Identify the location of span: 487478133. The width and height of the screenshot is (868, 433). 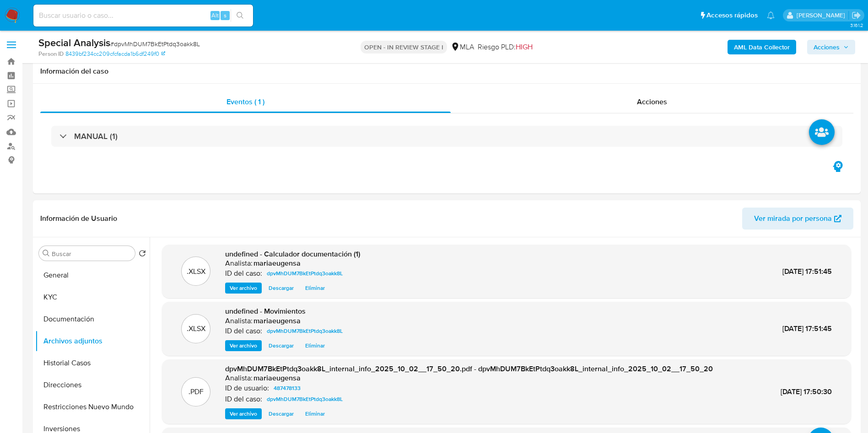
(287, 388).